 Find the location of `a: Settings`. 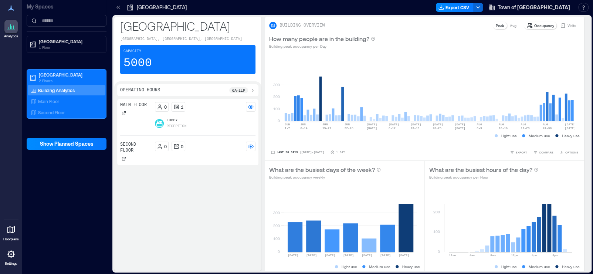

a: Settings is located at coordinates (11, 257).